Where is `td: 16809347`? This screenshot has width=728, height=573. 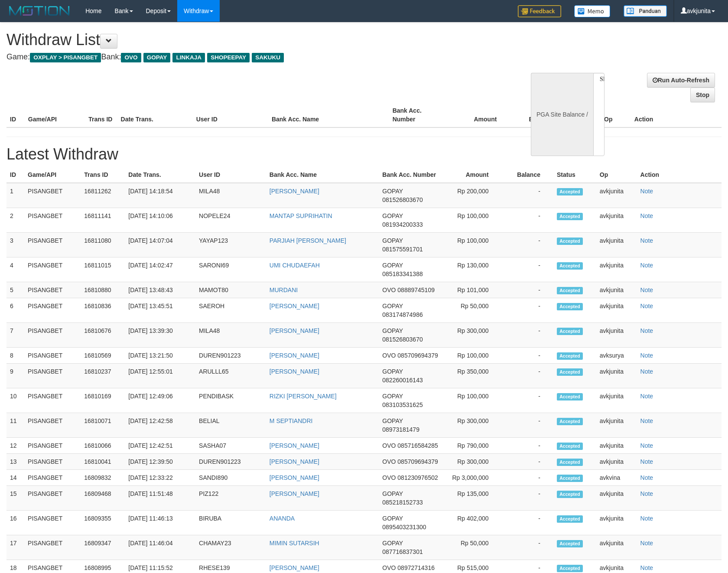
td: 16809347 is located at coordinates (103, 548).